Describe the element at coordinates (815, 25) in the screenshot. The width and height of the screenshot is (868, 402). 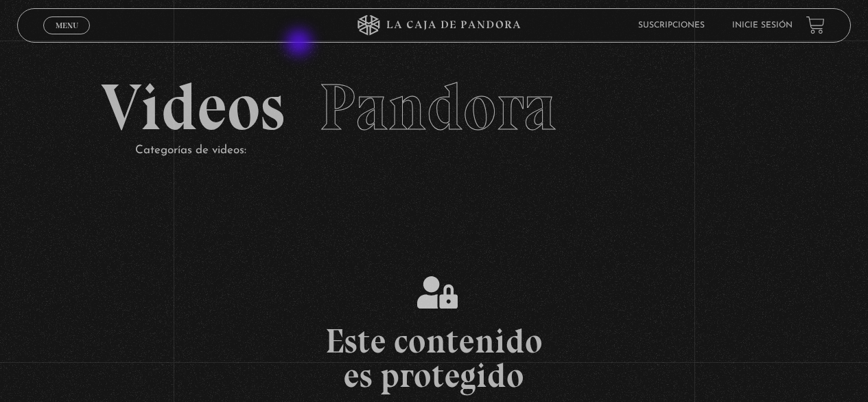
I see `a: View your shopping cart` at that location.